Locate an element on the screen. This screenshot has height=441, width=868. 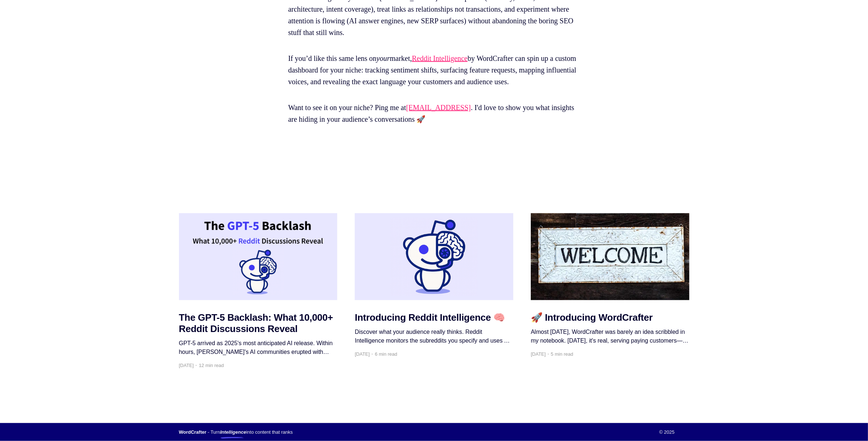
img: 🚀 Introducing WordCrafter is located at coordinates (610, 257).